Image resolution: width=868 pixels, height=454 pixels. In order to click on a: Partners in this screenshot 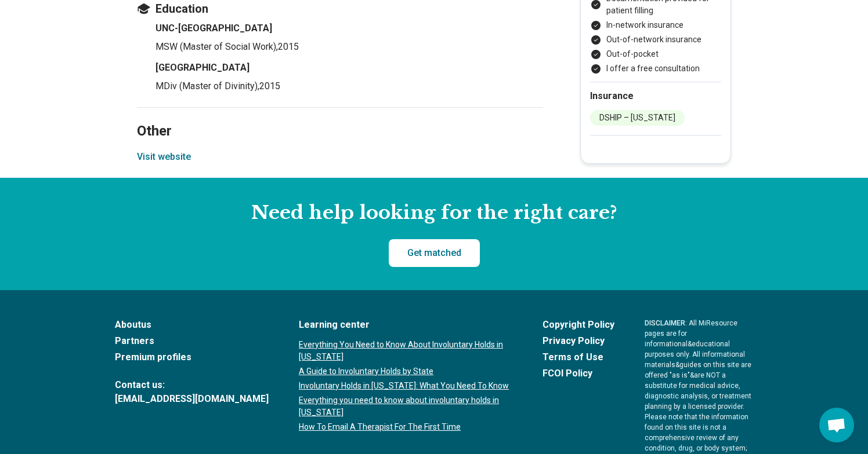, I will do `click(191, 341)`.